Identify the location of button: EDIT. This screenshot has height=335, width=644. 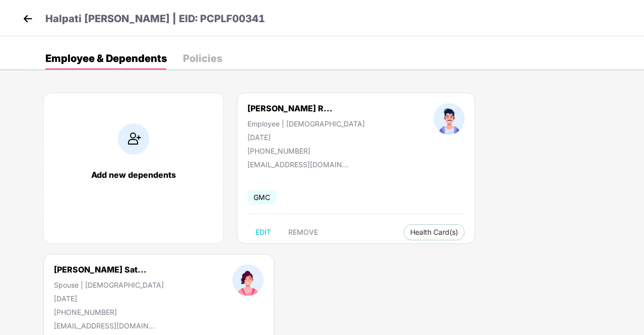
(263, 233).